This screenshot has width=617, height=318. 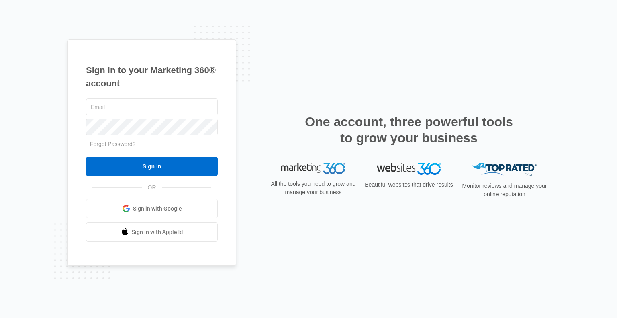 What do you see at coordinates (158, 209) in the screenshot?
I see `span: Sign in with Google` at bounding box center [158, 209].